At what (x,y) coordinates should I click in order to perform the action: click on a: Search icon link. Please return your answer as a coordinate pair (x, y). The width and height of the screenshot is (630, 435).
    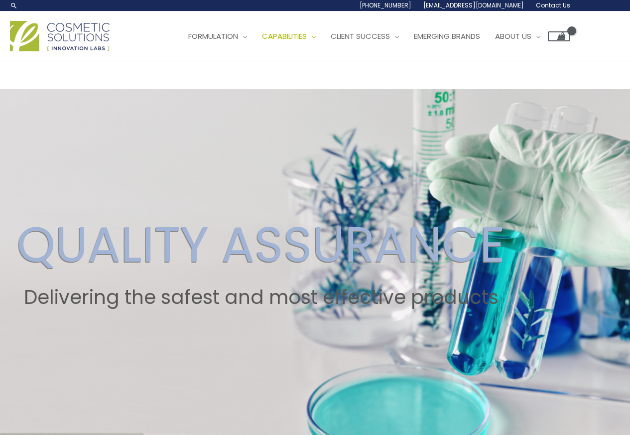
    Looking at the image, I should click on (14, 5).